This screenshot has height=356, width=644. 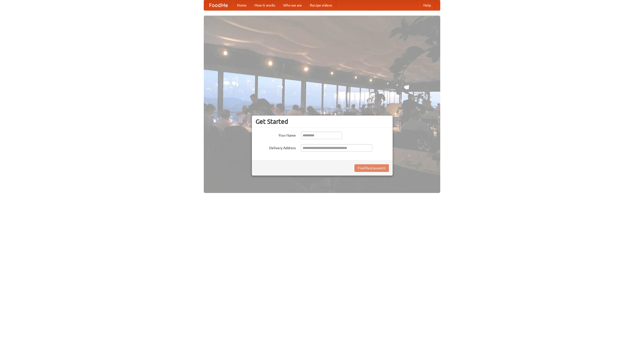 I want to click on h3: Get Started, so click(x=322, y=121).